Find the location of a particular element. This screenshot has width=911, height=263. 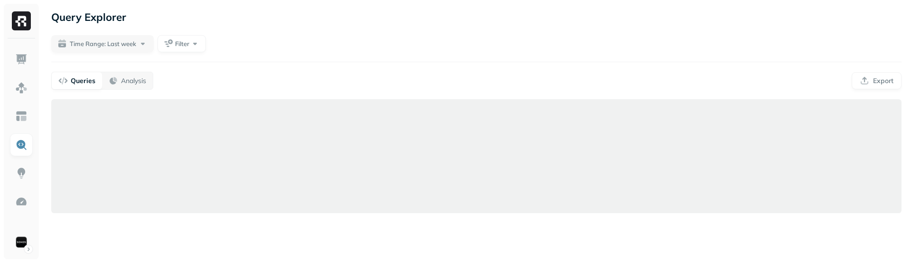

button: Filter is located at coordinates (182, 44).